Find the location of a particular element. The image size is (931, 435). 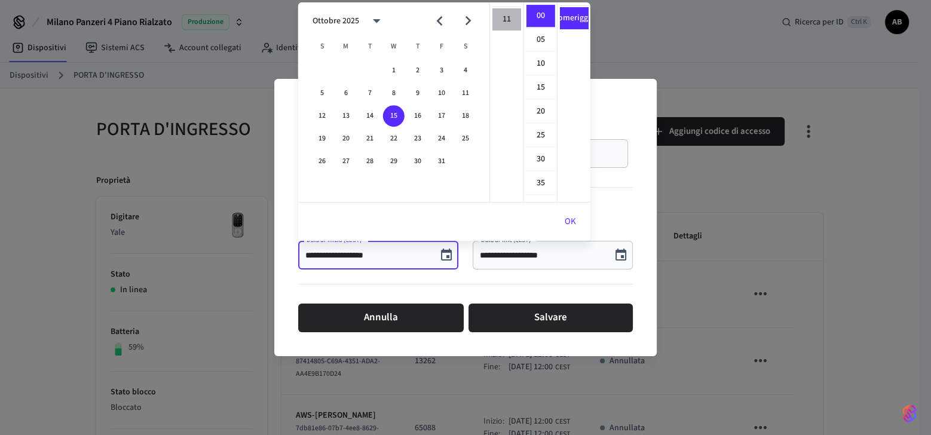

ul: Seleziona i minuti is located at coordinates (540, 102).